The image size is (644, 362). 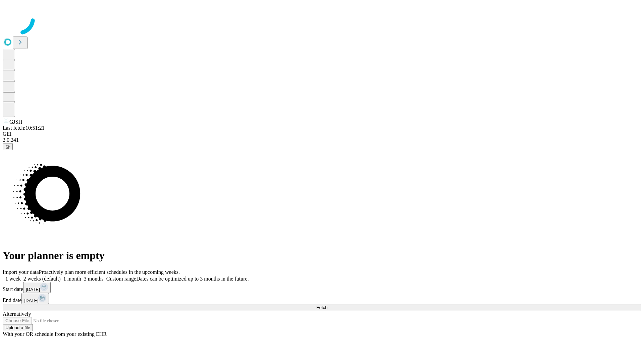 I want to click on button: Fetch, so click(x=322, y=307).